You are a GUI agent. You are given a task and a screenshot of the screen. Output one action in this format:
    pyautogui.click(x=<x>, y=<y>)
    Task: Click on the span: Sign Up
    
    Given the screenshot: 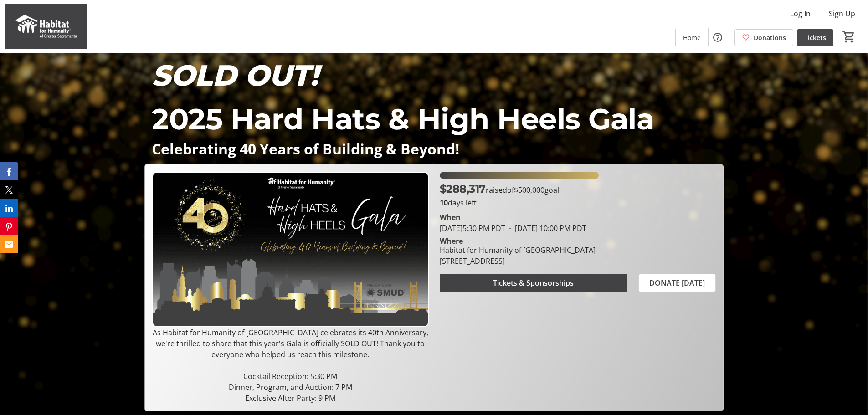 What is the action you would take?
    pyautogui.click(x=842, y=14)
    